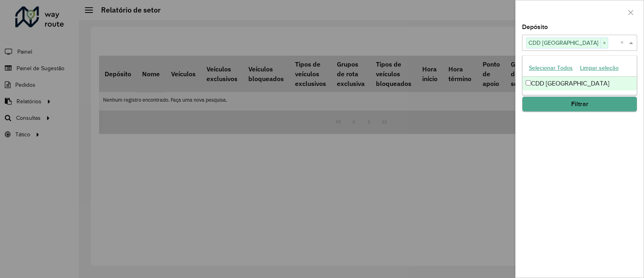 This screenshot has height=278, width=644. Describe the element at coordinates (623, 43) in the screenshot. I see `span: Clear all` at that location.